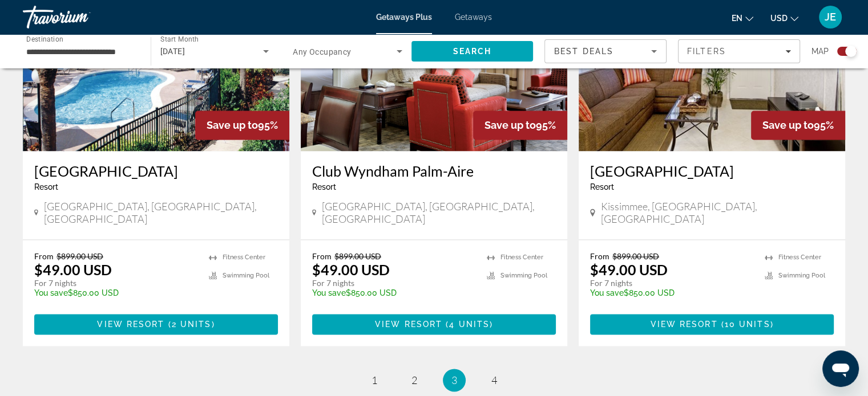 The height and width of the screenshot is (396, 868). I want to click on button: Change language, so click(742, 17).